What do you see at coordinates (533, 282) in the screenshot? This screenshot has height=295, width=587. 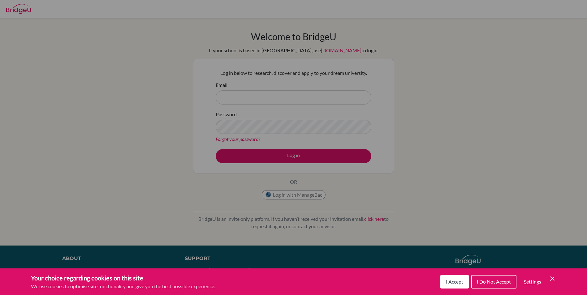 I see `button: Settings` at bounding box center [533, 282].